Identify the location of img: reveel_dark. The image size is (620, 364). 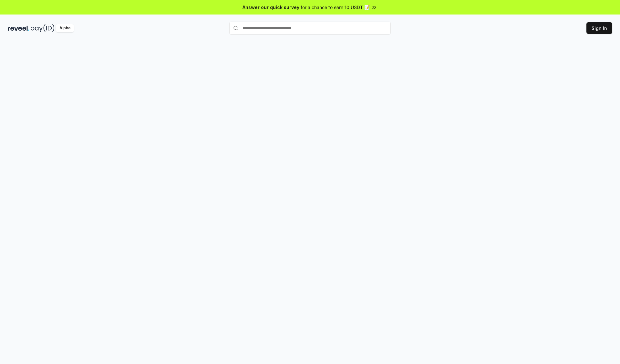
(19, 28).